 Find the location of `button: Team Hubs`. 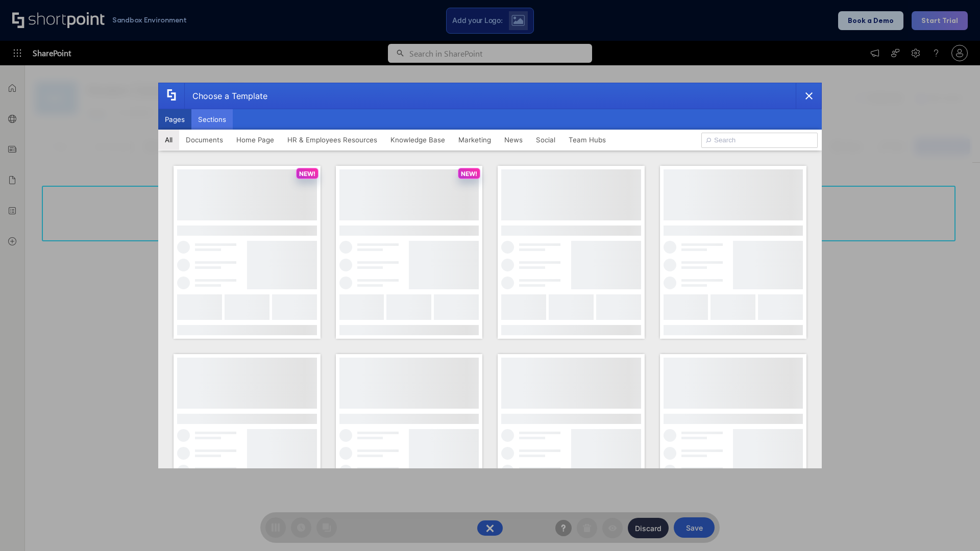

button: Team Hubs is located at coordinates (587, 140).